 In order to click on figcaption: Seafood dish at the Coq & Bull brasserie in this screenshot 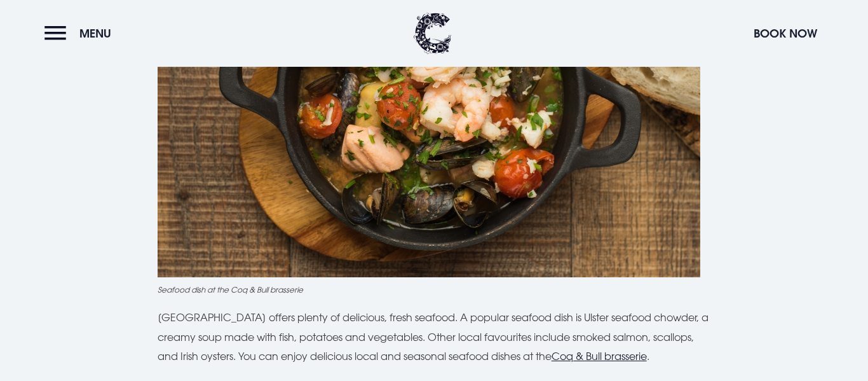, I will do `click(434, 289)`.